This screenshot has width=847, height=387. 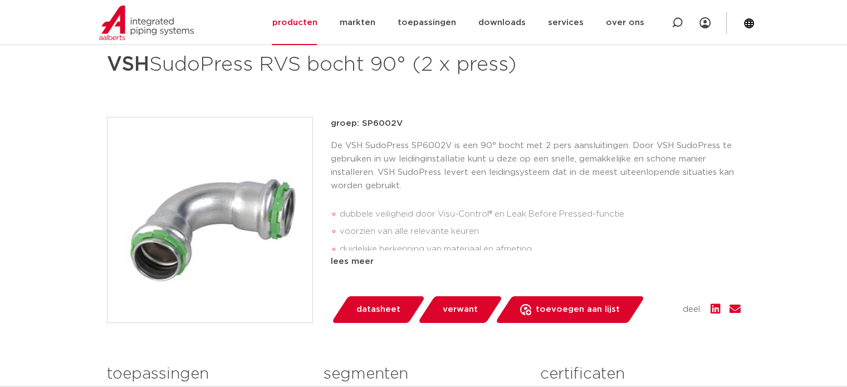 What do you see at coordinates (540, 214) in the screenshot?
I see `li: dubbele veiligheid door Visu-Control® en Leak Before Pressed-functie` at bounding box center [540, 214].